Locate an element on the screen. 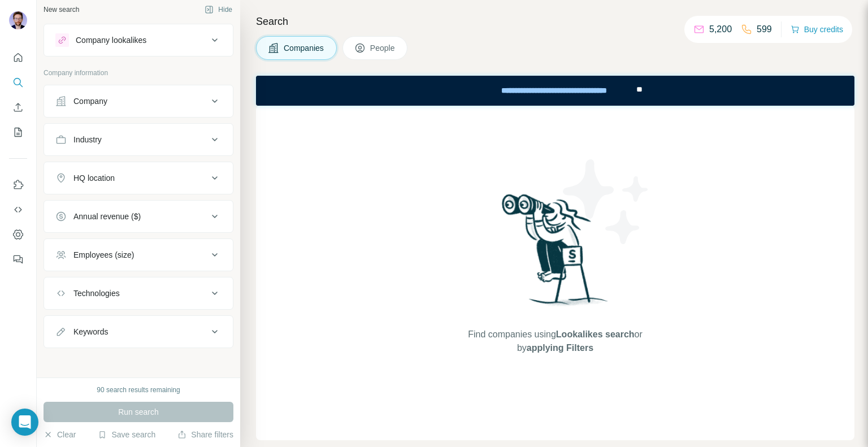 This screenshot has width=868, height=447. img: Surfe Illustration - Woman searching with binoculars is located at coordinates (556, 254).